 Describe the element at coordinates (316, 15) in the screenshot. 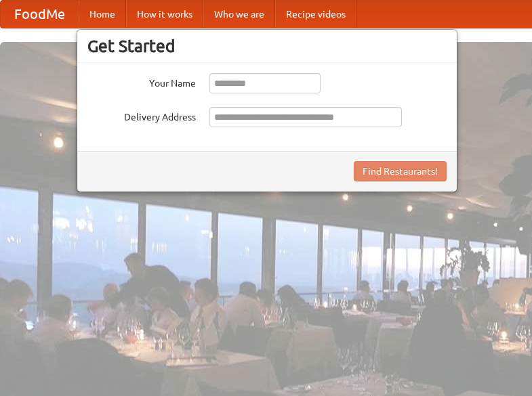

I see `a: Recipe videos` at that location.